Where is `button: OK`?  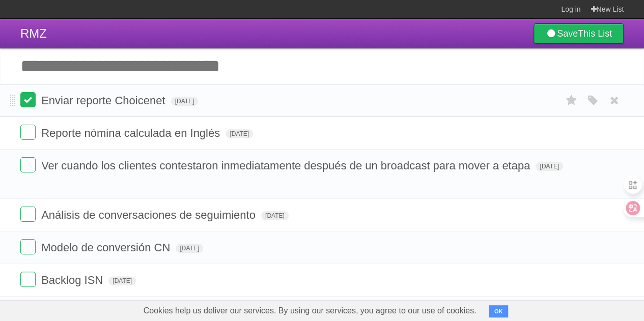 button: OK is located at coordinates (498, 311).